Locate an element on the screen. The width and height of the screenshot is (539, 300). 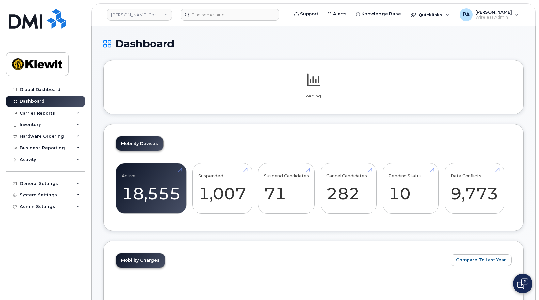
a: Mobility Devices is located at coordinates (140, 143).